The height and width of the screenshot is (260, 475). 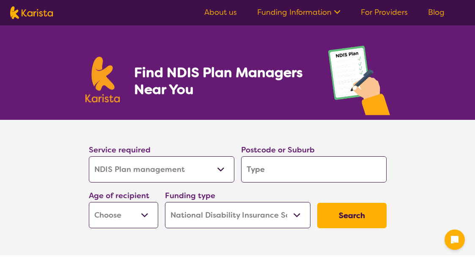 What do you see at coordinates (221, 12) in the screenshot?
I see `a: About us` at bounding box center [221, 12].